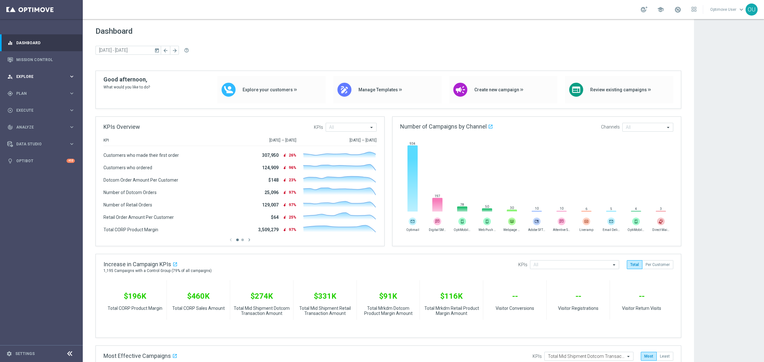 This screenshot has height=362, width=764. What do you see at coordinates (42, 127) in the screenshot?
I see `span: Analyze` at bounding box center [42, 127].